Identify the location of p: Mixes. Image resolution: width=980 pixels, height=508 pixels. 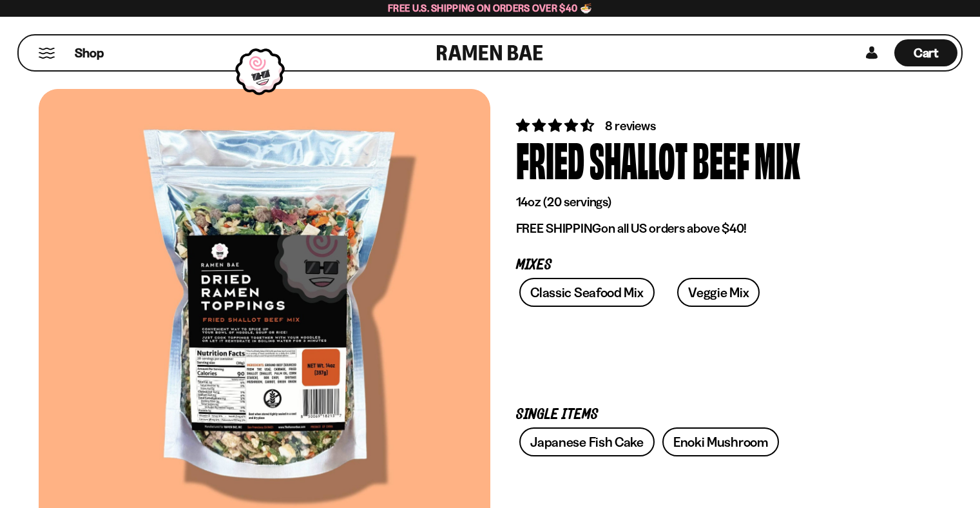
(716, 265).